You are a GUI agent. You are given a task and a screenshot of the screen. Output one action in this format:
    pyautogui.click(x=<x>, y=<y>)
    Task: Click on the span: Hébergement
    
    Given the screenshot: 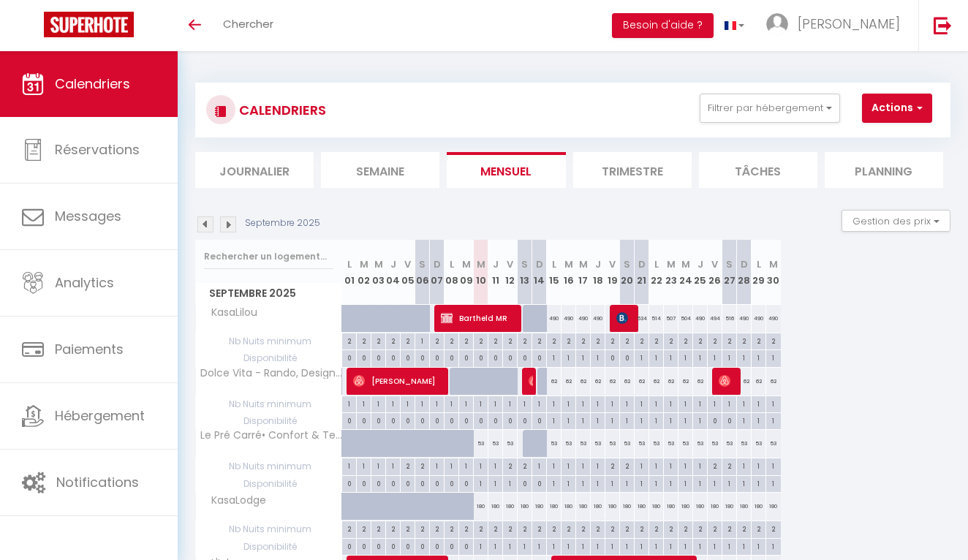 What is the action you would take?
    pyautogui.click(x=99, y=416)
    